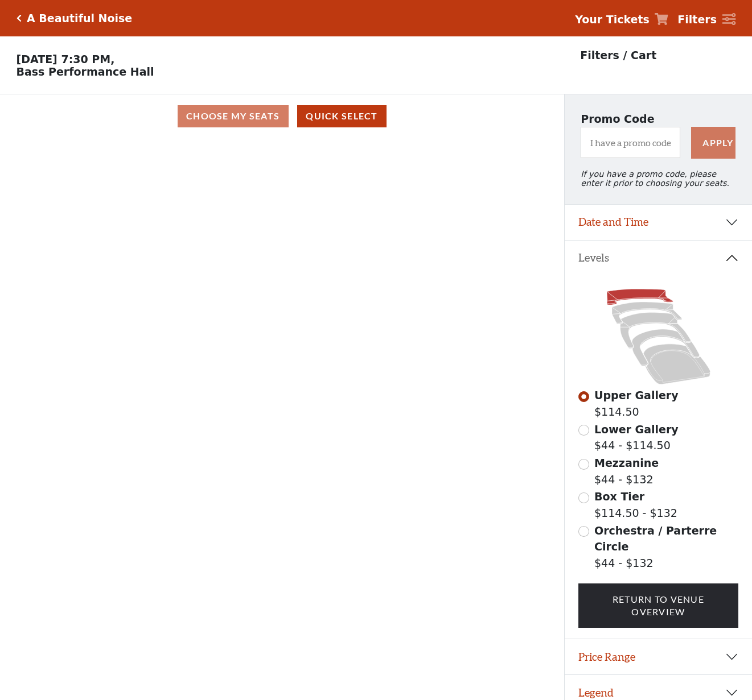  I want to click on path: Lower Gallery - Seats Available: 23, so click(645, 313).